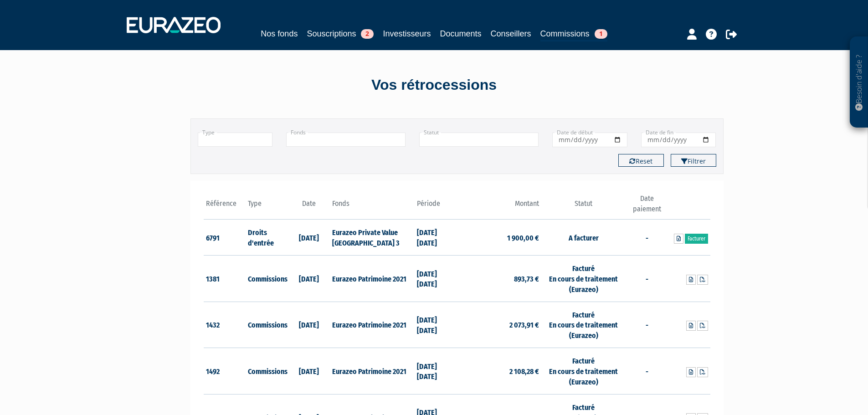 This screenshot has width=868, height=415. What do you see at coordinates (266, 207) in the screenshot?
I see `th: Type` at bounding box center [266, 207].